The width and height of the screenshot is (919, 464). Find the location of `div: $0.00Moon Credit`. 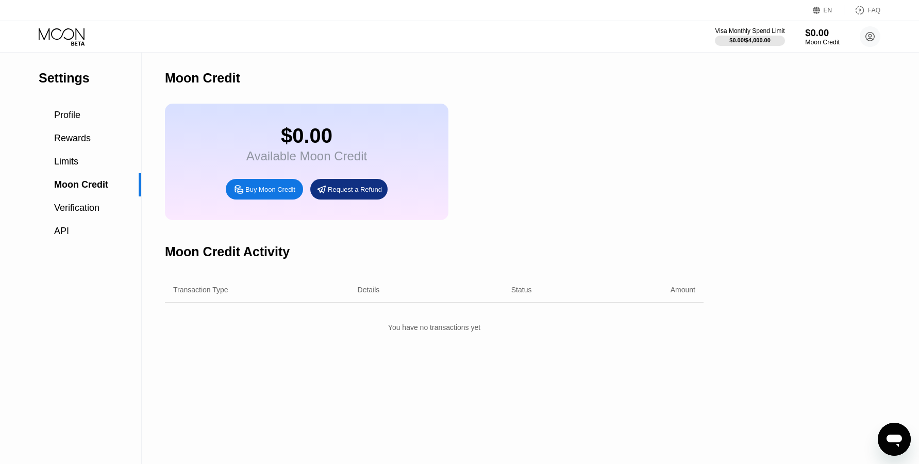

div: $0.00Moon Credit is located at coordinates (822, 37).